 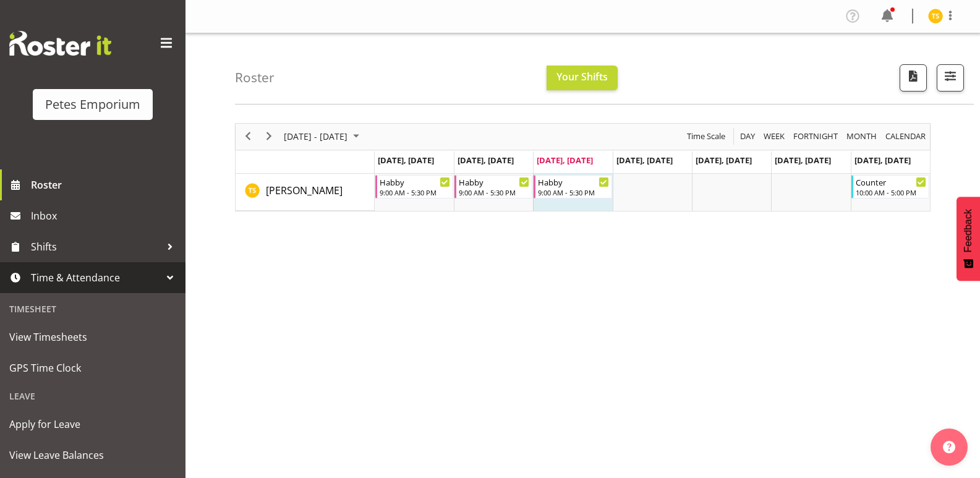 What do you see at coordinates (323, 137) in the screenshot?
I see `div: Sep 29 - Oct 05, 2025` at bounding box center [323, 137].